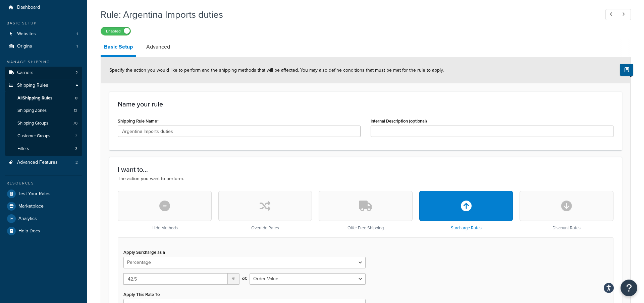 This screenshot has width=644, height=303. I want to click on label: Enabled, so click(116, 31).